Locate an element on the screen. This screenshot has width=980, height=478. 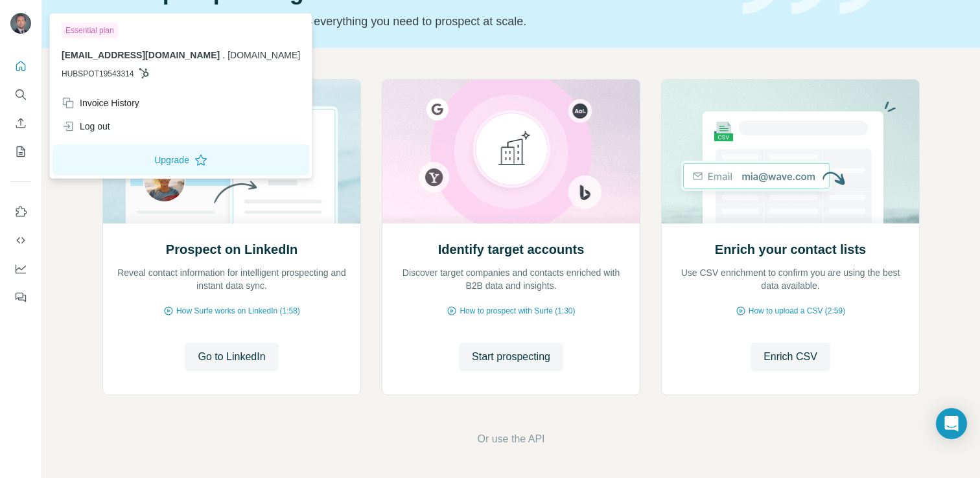
img: Avatar is located at coordinates (21, 23).